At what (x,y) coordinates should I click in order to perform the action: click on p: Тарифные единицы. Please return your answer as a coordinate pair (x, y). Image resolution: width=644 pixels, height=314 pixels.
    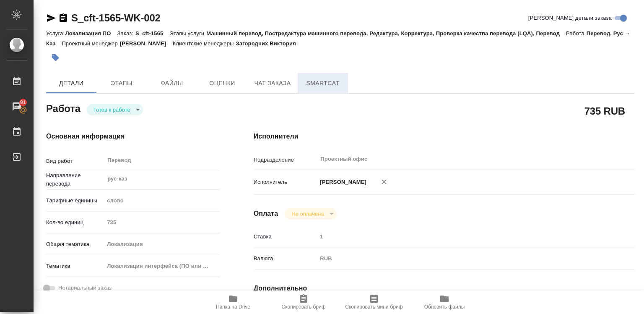
    Looking at the image, I should click on (75, 201).